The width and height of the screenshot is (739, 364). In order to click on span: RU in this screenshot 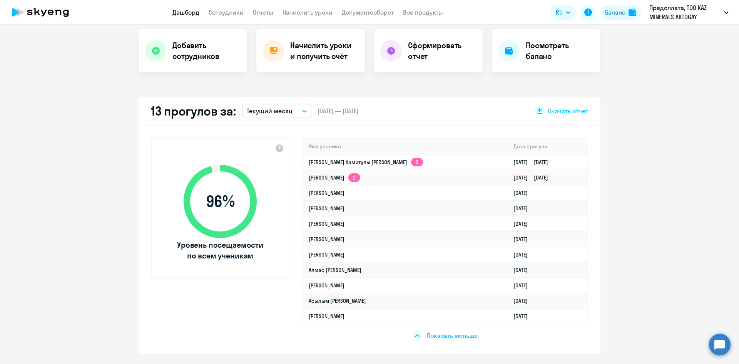, I will do `click(559, 12)`.